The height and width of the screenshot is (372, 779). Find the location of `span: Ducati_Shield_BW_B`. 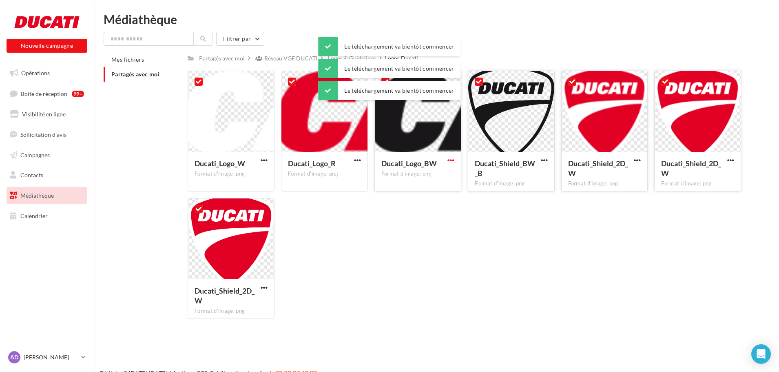

span: Ducati_Shield_BW_B is located at coordinates (505, 168).